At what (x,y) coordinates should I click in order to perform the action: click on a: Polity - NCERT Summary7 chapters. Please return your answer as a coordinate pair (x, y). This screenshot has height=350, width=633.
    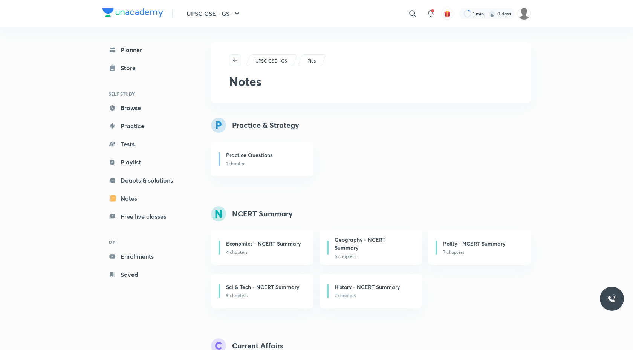
    Looking at the image, I should click on (479, 247).